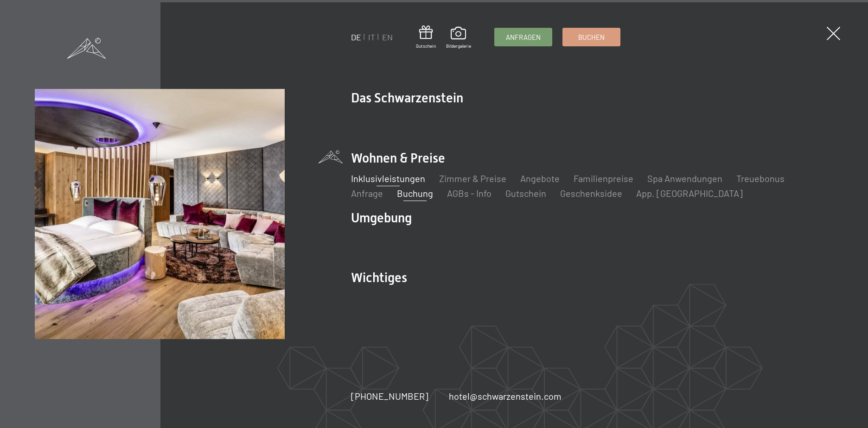  I want to click on a: Buchen, so click(591, 37).